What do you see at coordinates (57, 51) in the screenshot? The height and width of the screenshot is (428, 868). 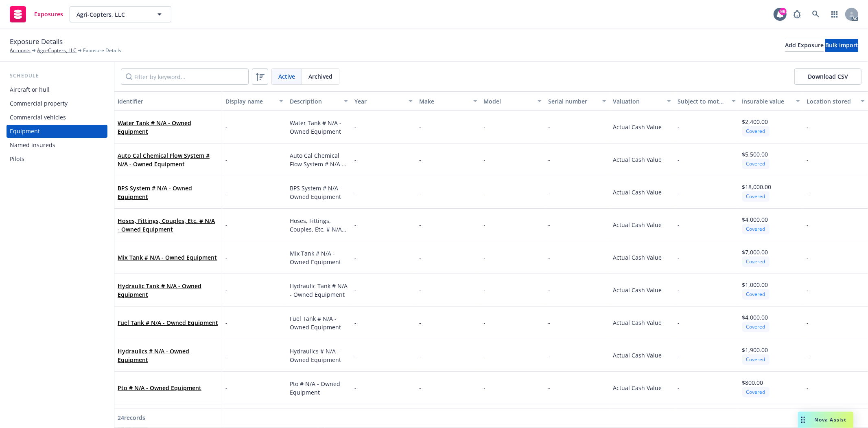 I see `a: Agri-Copters, LLC` at bounding box center [57, 51].